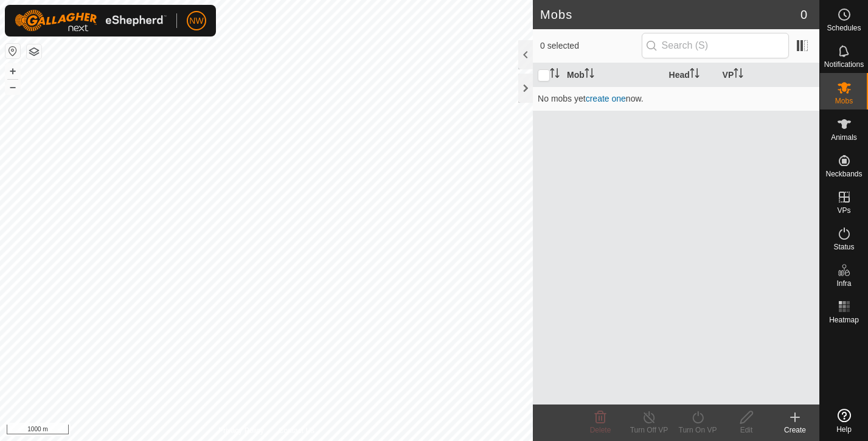 This screenshot has height=441, width=868. Describe the element at coordinates (844, 101) in the screenshot. I see `span: Mobs` at that location.